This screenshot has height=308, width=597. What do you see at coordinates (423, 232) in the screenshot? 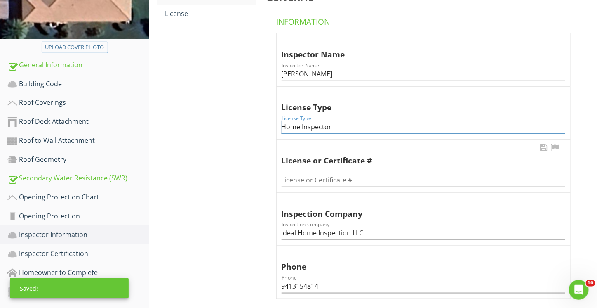
I see `input: Inspection Company` at bounding box center [423, 232].